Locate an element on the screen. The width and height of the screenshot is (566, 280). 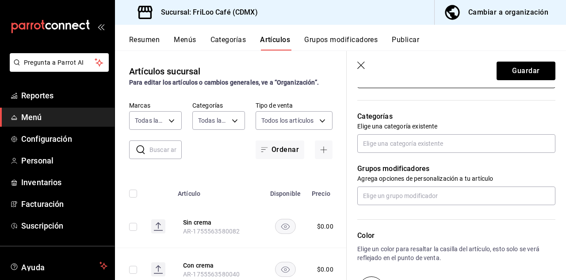
div: Cambiar a organización is located at coordinates (508, 12).